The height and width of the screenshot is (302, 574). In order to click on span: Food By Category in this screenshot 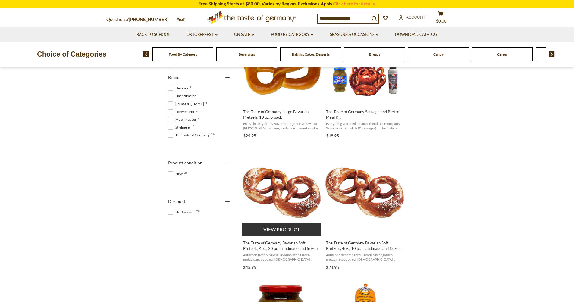, I will do `click(183, 54)`.